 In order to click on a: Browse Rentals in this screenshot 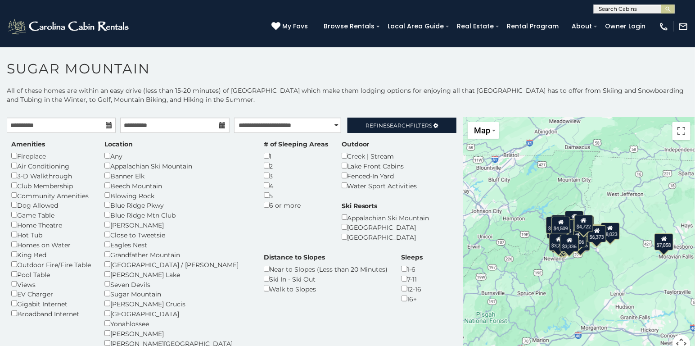, I will do `click(349, 26)`.